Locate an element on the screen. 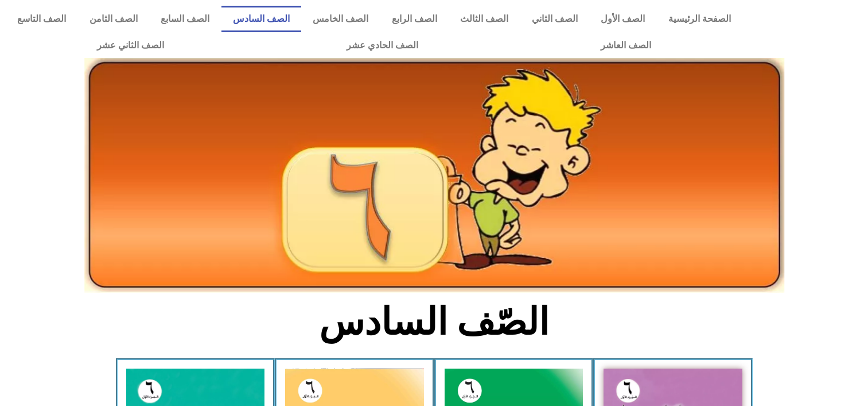 The height and width of the screenshot is (406, 868). a: الصف العاشر is located at coordinates (626, 46).